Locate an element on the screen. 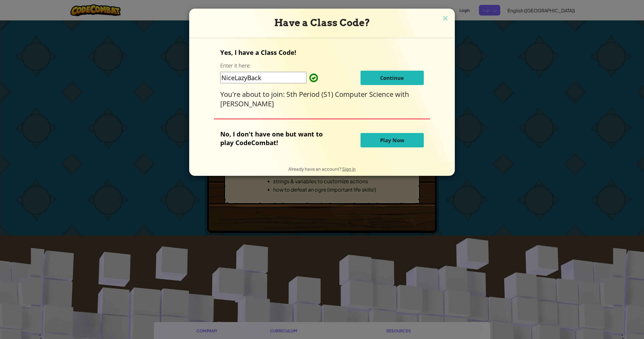 Image resolution: width=644 pixels, height=339 pixels. span: 5th Period (S1) Computer Science is located at coordinates (341, 94).